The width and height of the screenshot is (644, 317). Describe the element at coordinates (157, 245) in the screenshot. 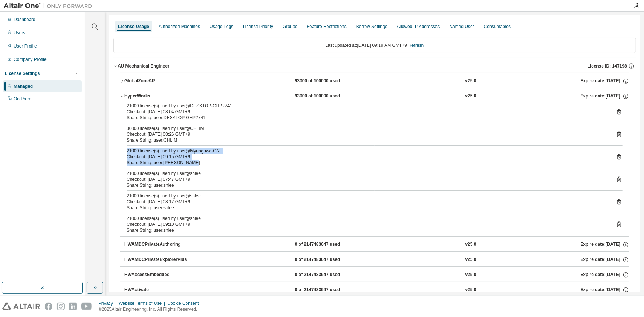

I see `div: HWAMDCPrivateAuthoring` at that location.